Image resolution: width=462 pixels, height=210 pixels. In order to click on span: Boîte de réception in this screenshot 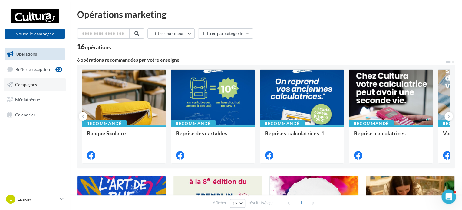, I will do `click(33, 69)`.